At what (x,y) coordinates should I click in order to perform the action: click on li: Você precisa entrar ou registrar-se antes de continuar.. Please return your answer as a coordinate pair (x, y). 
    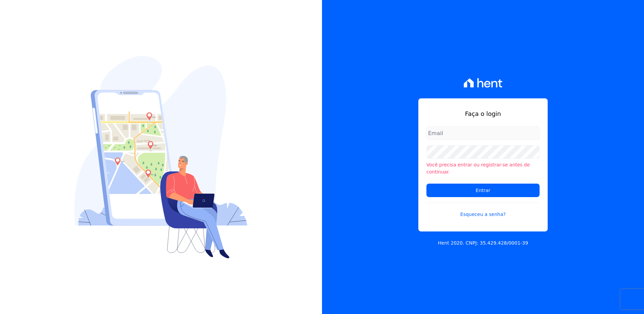
    Looking at the image, I should click on (483, 169).